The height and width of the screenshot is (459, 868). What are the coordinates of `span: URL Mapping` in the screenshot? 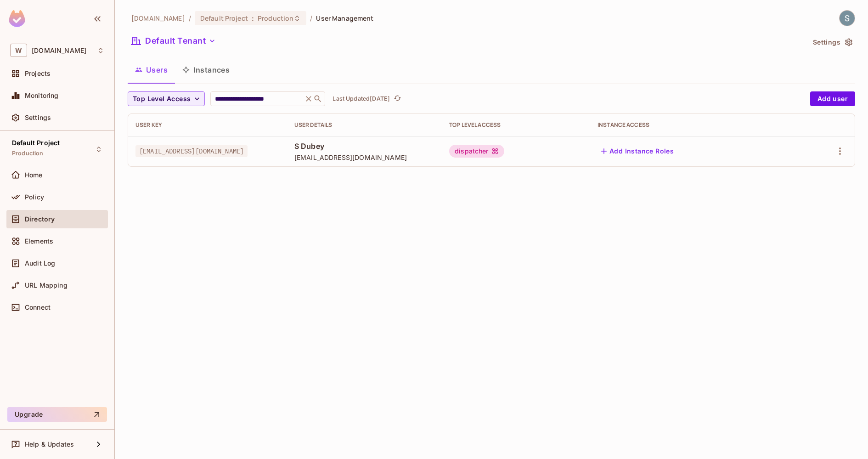 It's located at (46, 285).